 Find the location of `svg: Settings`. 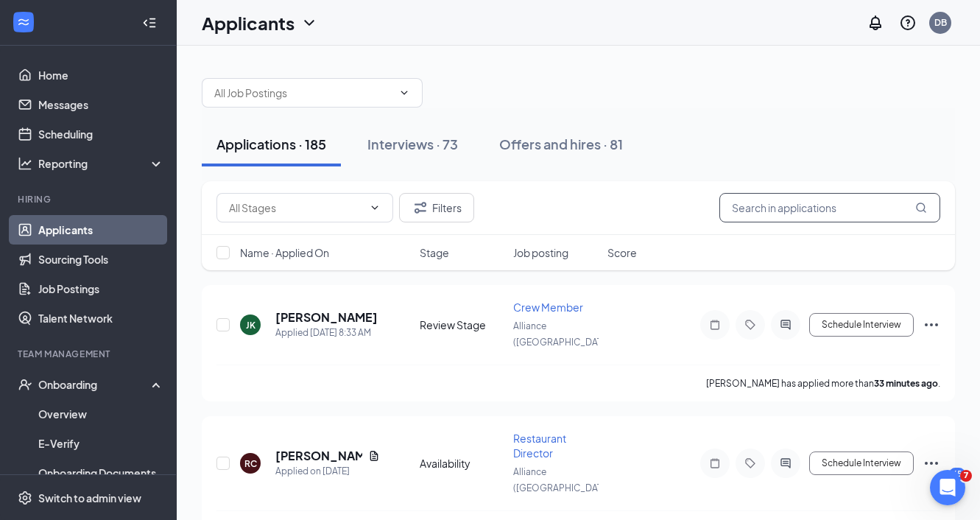

svg: Settings is located at coordinates (25, 498).